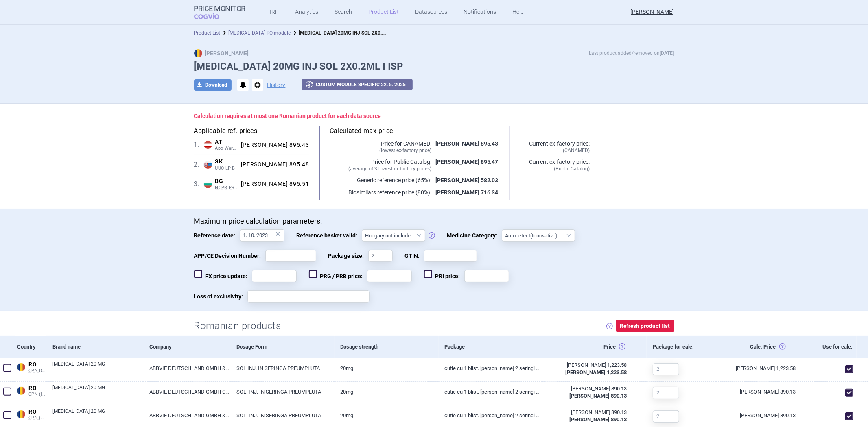 The width and height of the screenshot is (868, 427). I want to click on span: COGVIO, so click(212, 16).